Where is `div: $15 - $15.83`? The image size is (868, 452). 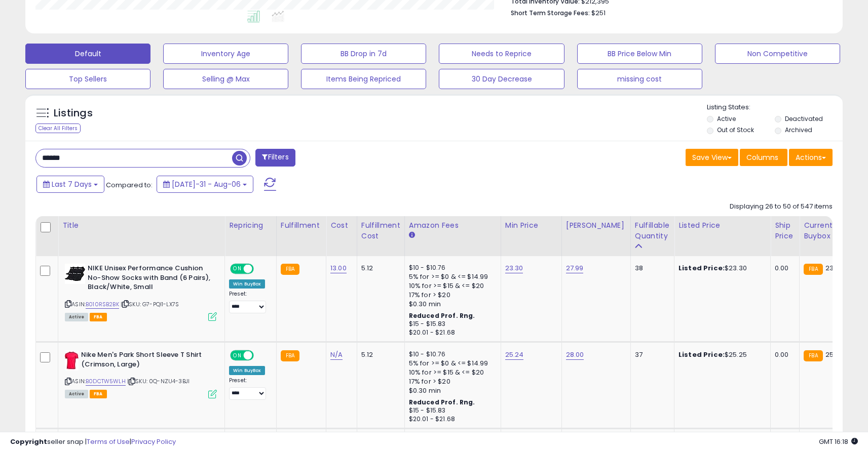
div: $15 - $15.83 is located at coordinates (451, 324).